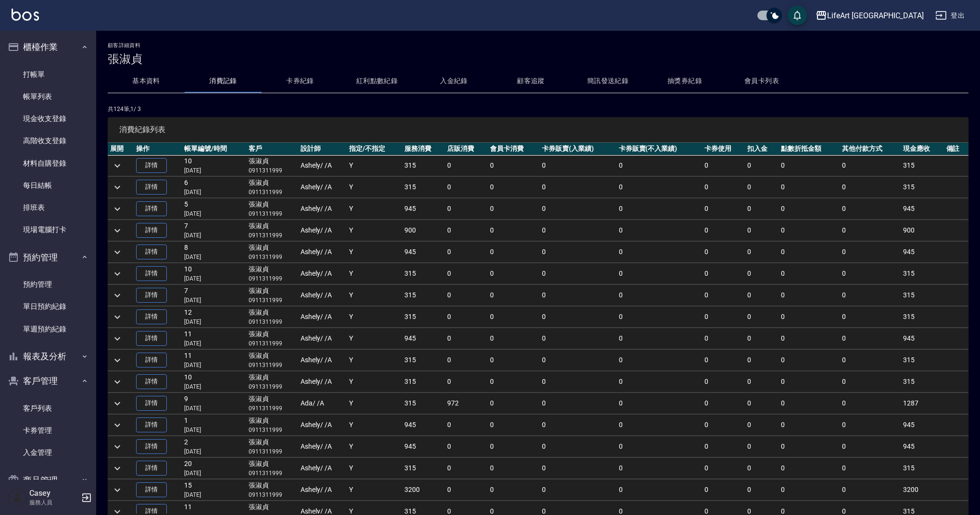  Describe the element at coordinates (922, 403) in the screenshot. I see `td: 1287` at that location.